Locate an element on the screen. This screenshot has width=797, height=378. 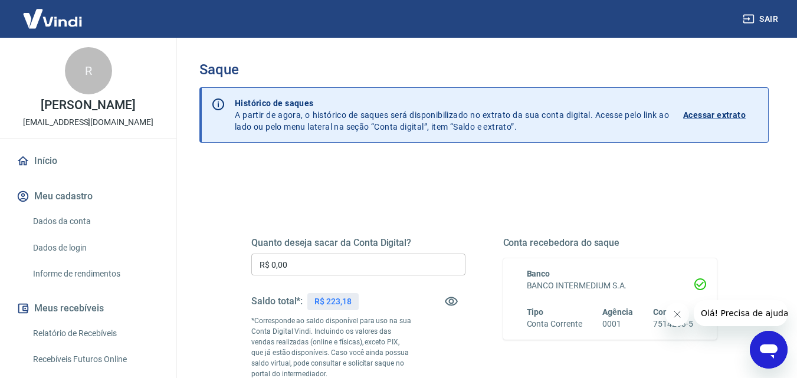
h6: 7514263-5 is located at coordinates (673, 324).